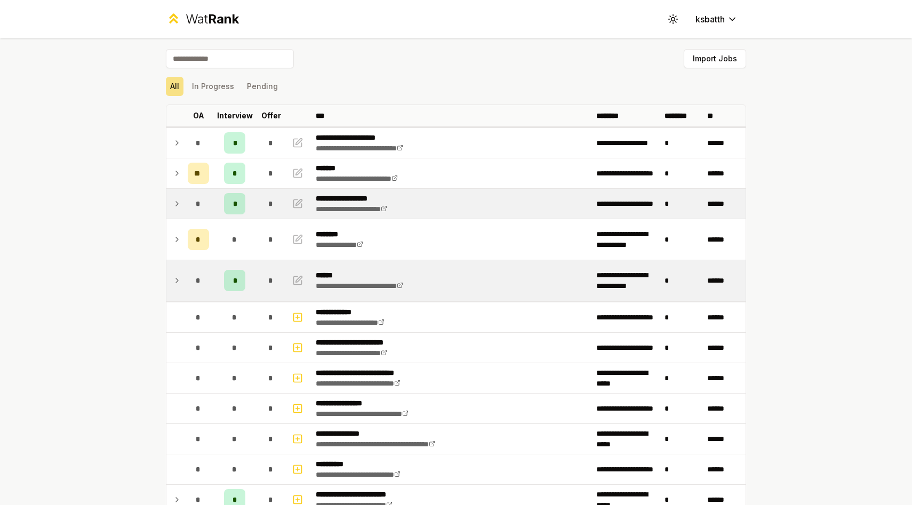 The image size is (912, 505). What do you see at coordinates (717, 19) in the screenshot?
I see `button: ksbatth` at bounding box center [717, 19].